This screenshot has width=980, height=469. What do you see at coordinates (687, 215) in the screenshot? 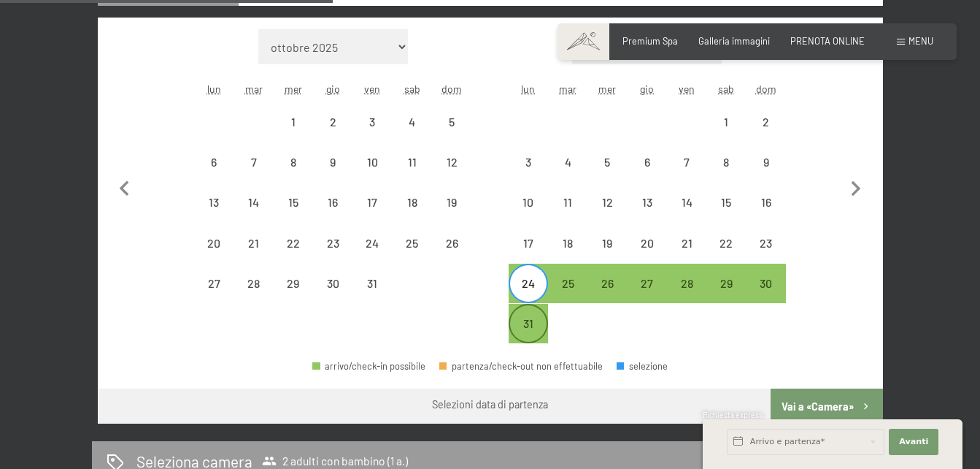
I see `div: 14` at bounding box center [687, 215].